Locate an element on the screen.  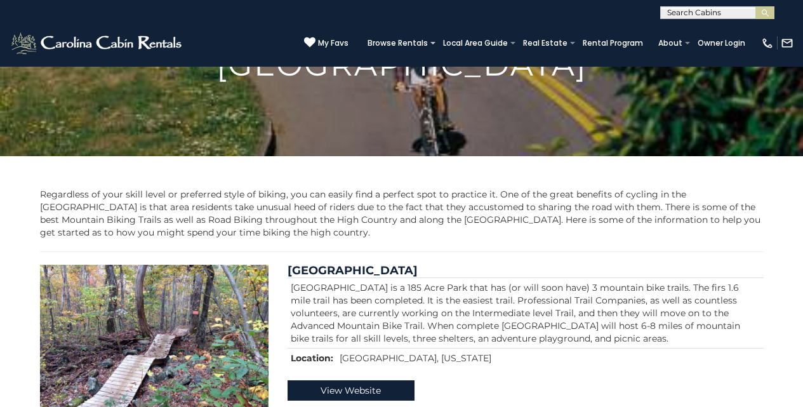
span: My Favs is located at coordinates (333, 43).